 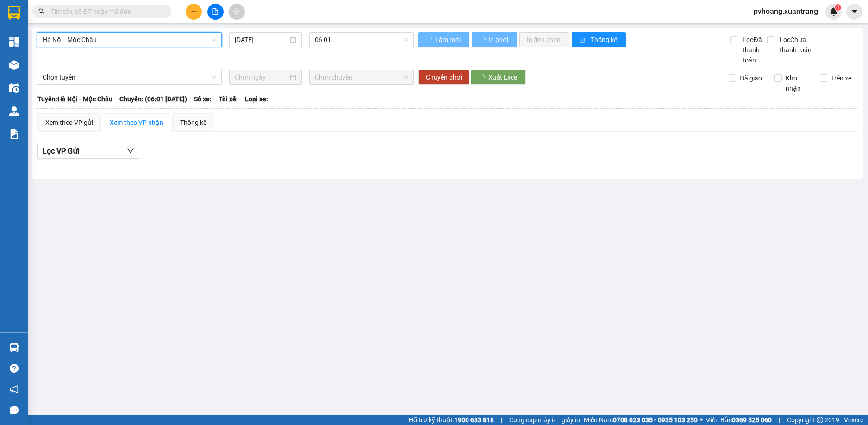 What do you see at coordinates (75, 99) in the screenshot?
I see `b: Tuyến: Hà Nội - Mộc Châu` at bounding box center [75, 99].